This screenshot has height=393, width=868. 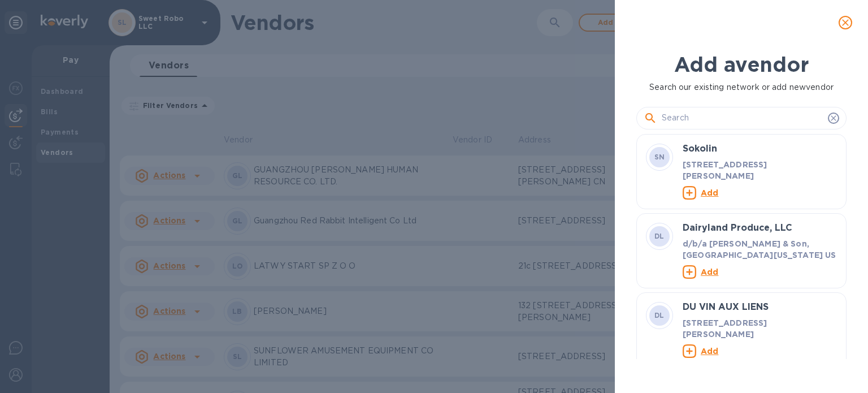 I want to click on h3: Dairyland Produce, LLC, so click(x=760, y=228).